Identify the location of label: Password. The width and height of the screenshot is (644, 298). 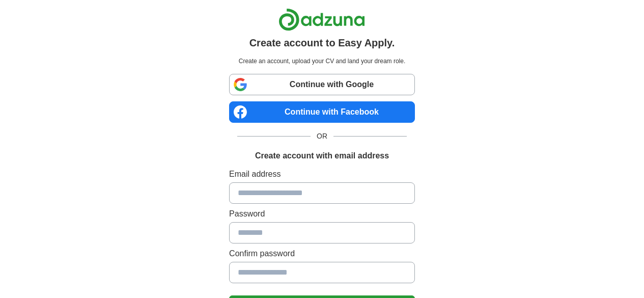
(322, 214).